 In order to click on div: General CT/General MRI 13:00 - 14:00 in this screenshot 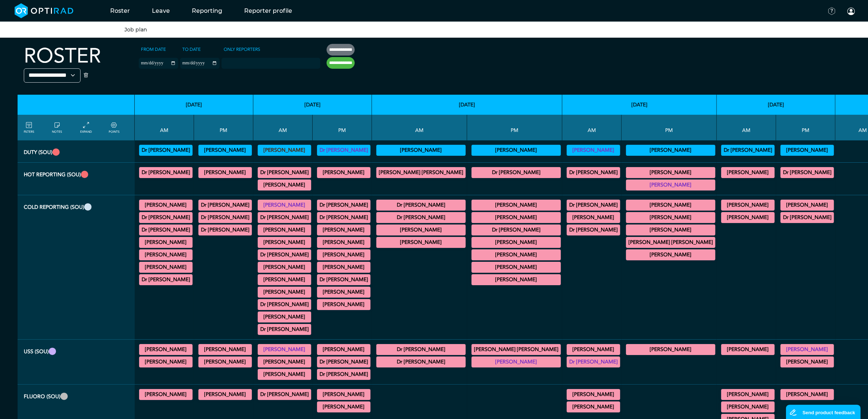, I will do `click(516, 218)`.